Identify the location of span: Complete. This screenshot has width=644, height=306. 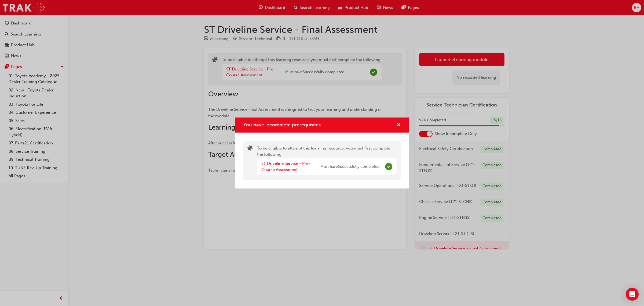
(388, 166).